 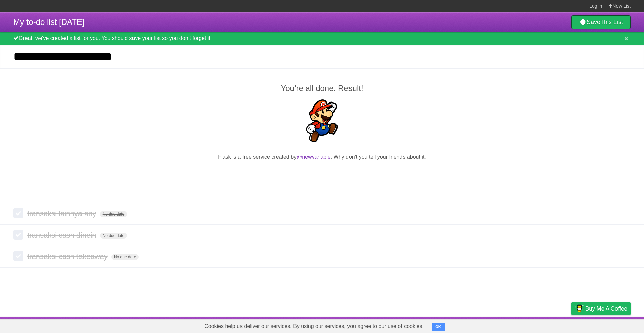 I want to click on span: transaksi lainnya any, so click(x=62, y=214).